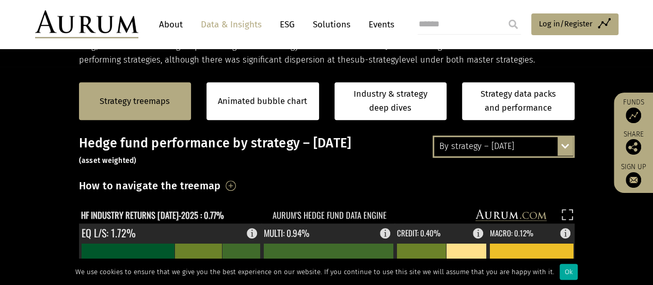 The width and height of the screenshot is (653, 285). What do you see at coordinates (566, 24) in the screenshot?
I see `span: Log in/Register` at bounding box center [566, 24].